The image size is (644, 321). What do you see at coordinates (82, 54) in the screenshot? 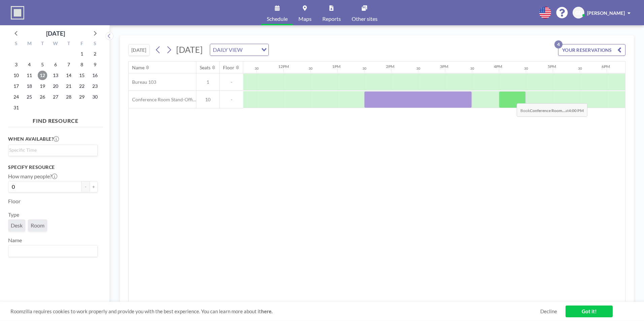
I see `span: Friday, August 1, 2025` at bounding box center [82, 54].